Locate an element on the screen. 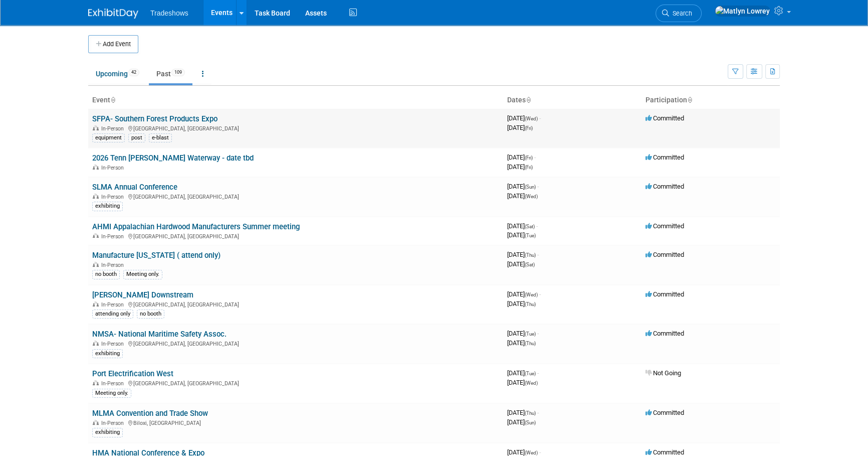 The height and width of the screenshot is (456, 868). a: AHMI Appalachian Hardwood Manufacturers Summer meeting is located at coordinates (196, 227).